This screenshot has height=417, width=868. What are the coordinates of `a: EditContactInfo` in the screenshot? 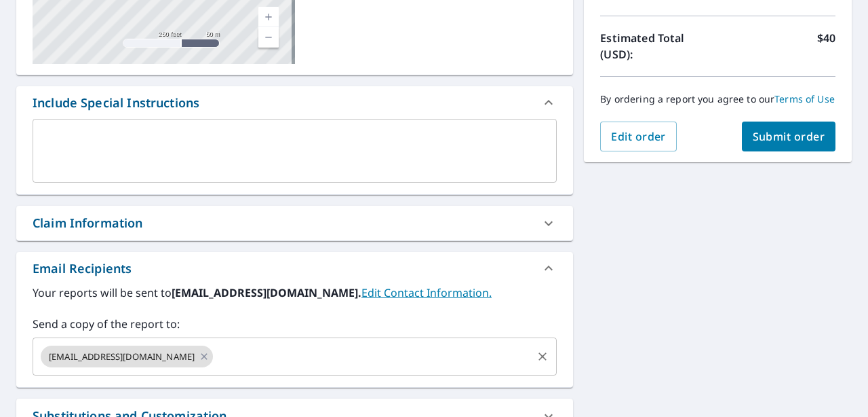 It's located at (427, 293).